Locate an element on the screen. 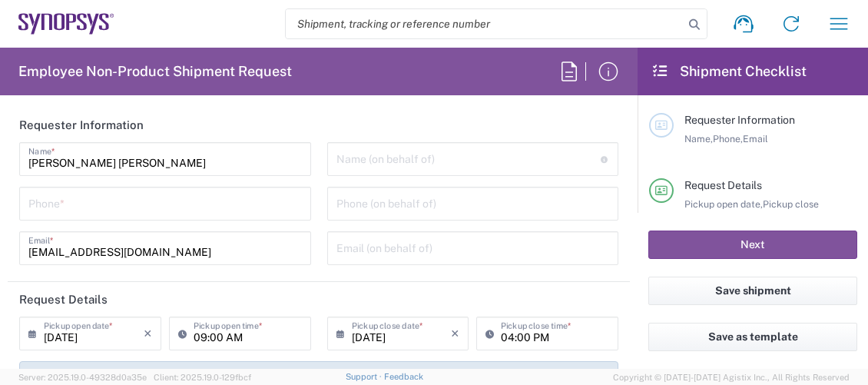 The image size is (868, 385). button: Save as template is located at coordinates (753, 337).